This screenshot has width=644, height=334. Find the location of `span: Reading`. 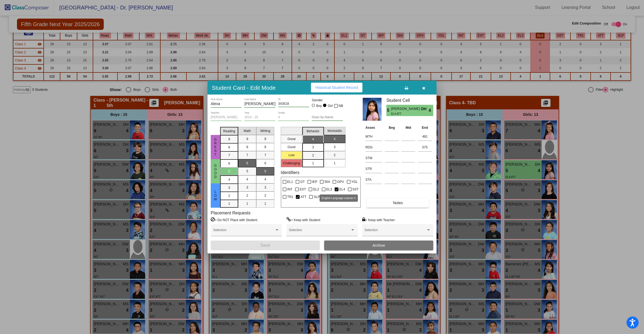

span: Reading is located at coordinates (229, 131).